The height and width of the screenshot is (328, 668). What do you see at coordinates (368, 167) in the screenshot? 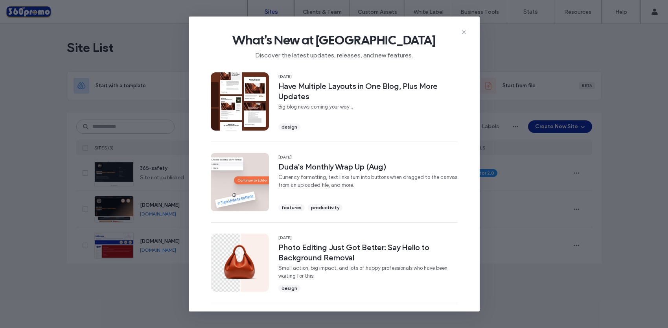
I see `span: Duda's Monthly Wrap Up (Aug)` at bounding box center [368, 167].